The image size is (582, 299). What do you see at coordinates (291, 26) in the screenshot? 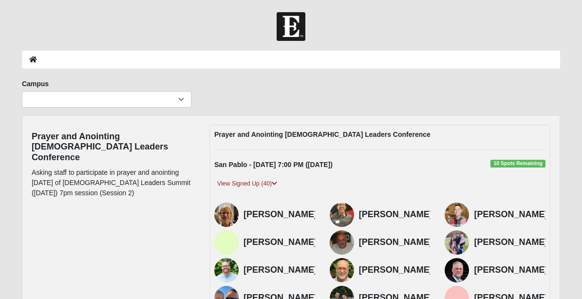
I see `img: Church of Eleven22 Logo` at bounding box center [291, 26].